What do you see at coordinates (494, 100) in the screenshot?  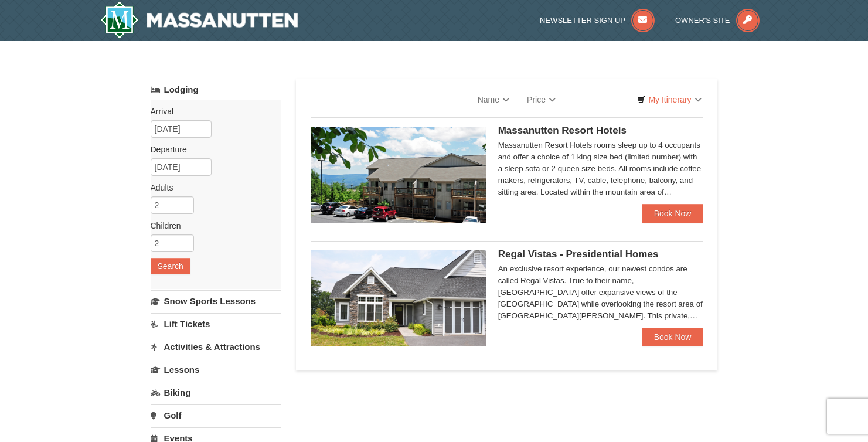 I see `a: Name` at bounding box center [494, 100].